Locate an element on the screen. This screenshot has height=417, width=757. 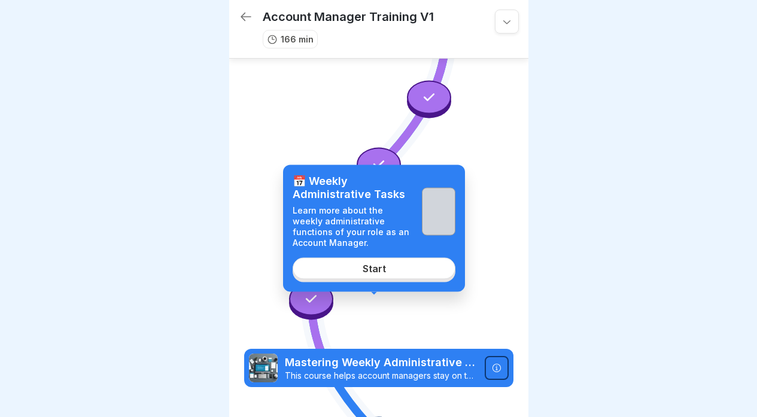
div: Start is located at coordinates (374, 269).